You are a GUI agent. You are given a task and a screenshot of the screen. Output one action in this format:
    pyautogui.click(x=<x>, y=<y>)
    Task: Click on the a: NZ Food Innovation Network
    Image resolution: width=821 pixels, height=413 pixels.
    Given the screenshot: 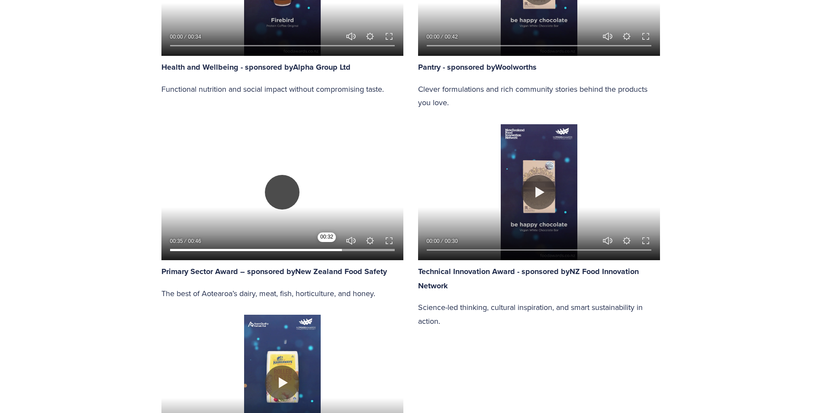 What is the action you would take?
    pyautogui.click(x=529, y=278)
    